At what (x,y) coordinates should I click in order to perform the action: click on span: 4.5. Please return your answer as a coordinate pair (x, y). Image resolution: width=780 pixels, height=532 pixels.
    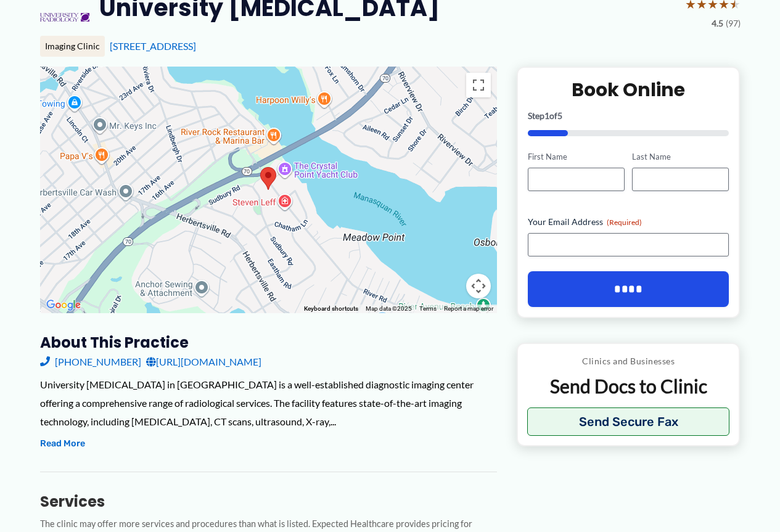
    Looking at the image, I should click on (717, 23).